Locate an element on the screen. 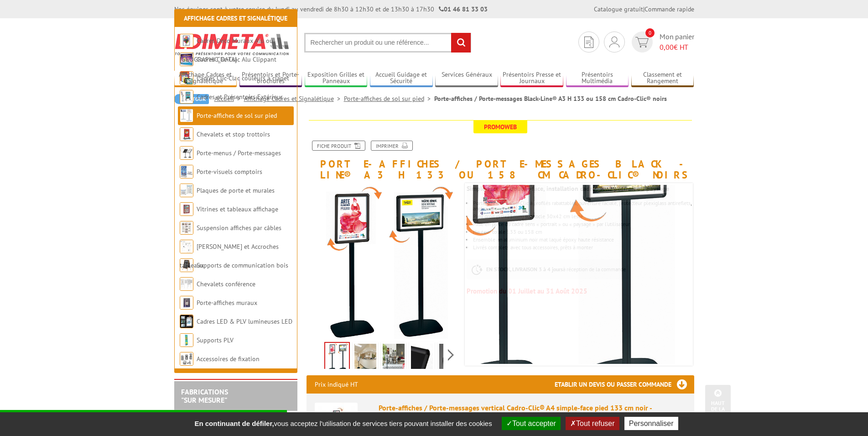 The image size is (868, 436). img: Suspension affiches par câbles is located at coordinates (186, 228).